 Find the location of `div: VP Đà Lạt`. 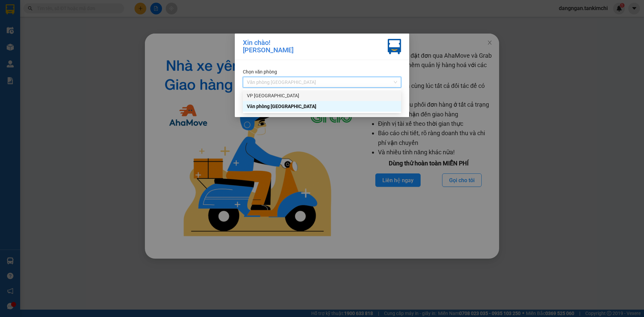

div: VP Đà Lạt is located at coordinates (322, 96).